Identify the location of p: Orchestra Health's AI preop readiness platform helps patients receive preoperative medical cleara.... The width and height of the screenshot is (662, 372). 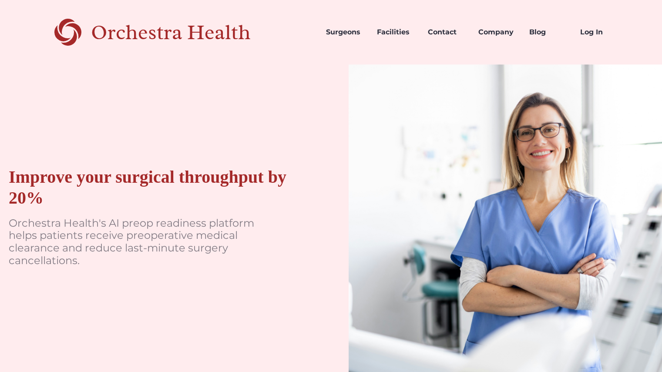
(139, 242).